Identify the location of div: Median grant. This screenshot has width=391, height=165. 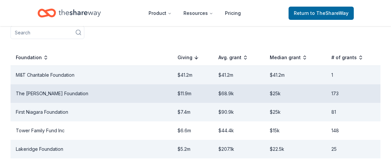
(289, 57).